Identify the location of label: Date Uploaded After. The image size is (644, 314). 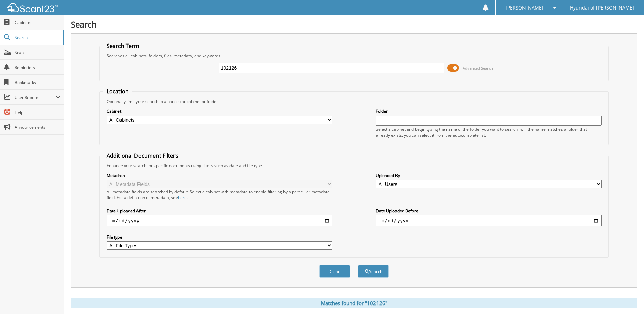
(219, 211).